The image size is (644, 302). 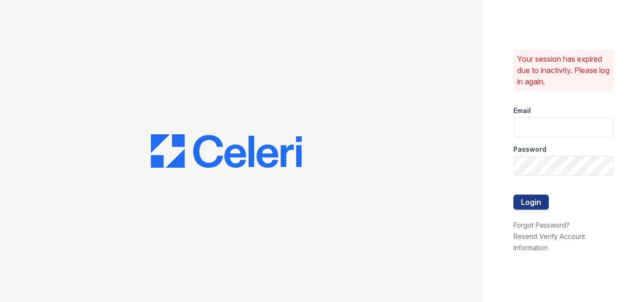 I want to click on label: Password, so click(x=530, y=150).